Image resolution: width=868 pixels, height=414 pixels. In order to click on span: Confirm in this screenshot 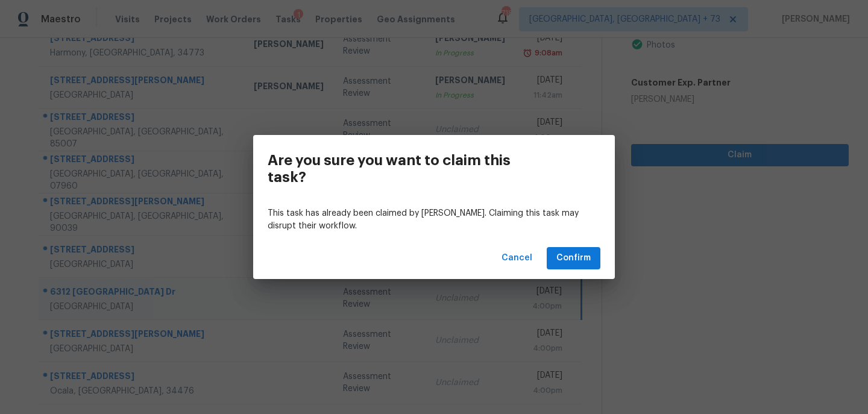, I will do `click(573, 258)`.